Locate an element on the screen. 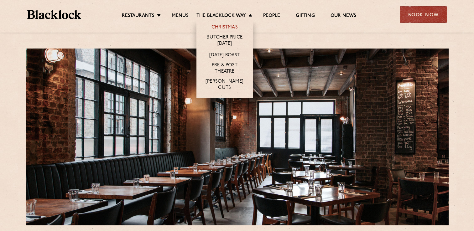 This screenshot has height=231, width=474. a: Christmas is located at coordinates (225, 28).